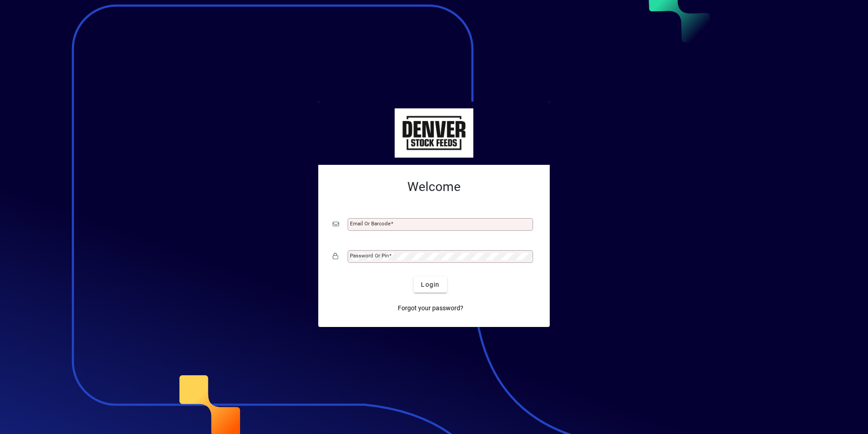 This screenshot has width=868, height=434. I want to click on span: Login, so click(430, 284).